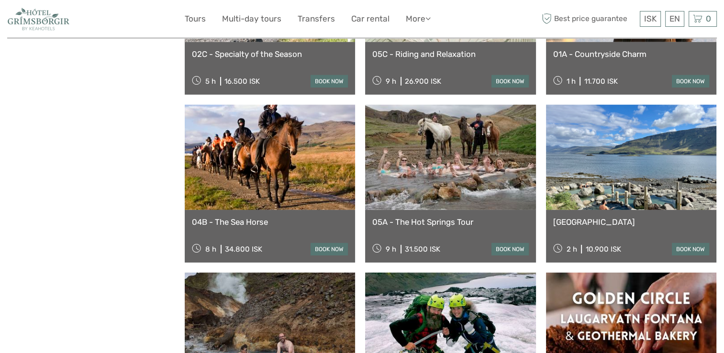 This screenshot has height=353, width=724. I want to click on a: Tours, so click(195, 19).